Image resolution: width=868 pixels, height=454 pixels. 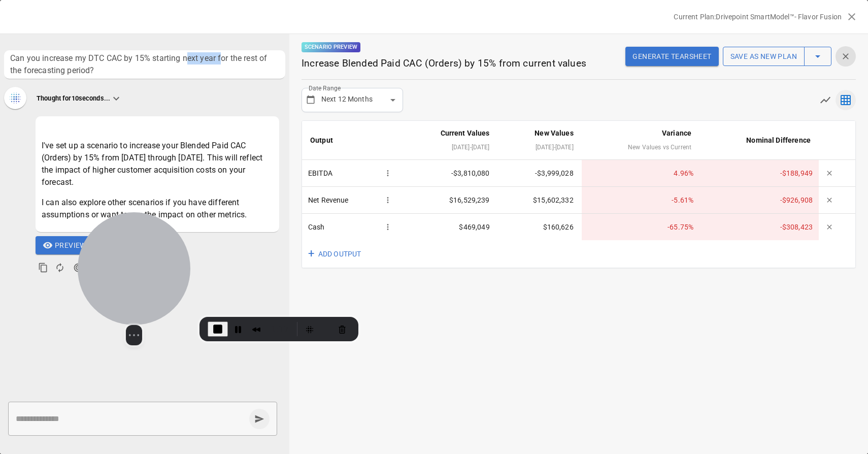 What do you see at coordinates (145, 65) in the screenshot?
I see `span: Can you increase my DTC CAC by 15% starting next year for the rest of the forecasting period?` at bounding box center [145, 65].